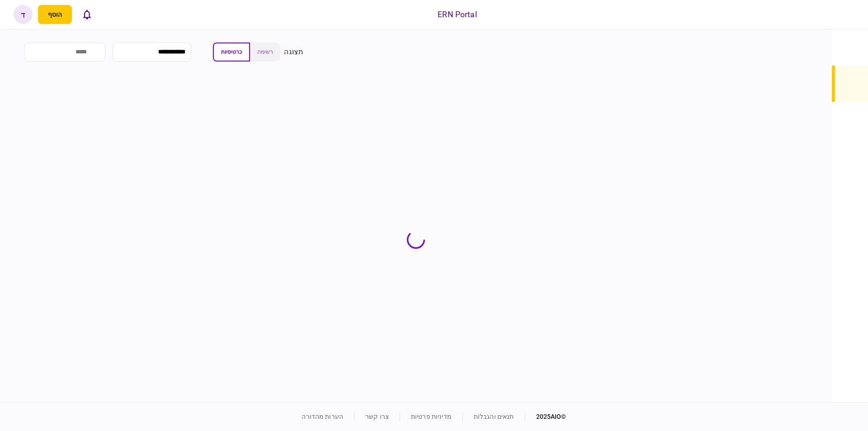 The image size is (868, 431). I want to click on button: רשימה, so click(265, 52).